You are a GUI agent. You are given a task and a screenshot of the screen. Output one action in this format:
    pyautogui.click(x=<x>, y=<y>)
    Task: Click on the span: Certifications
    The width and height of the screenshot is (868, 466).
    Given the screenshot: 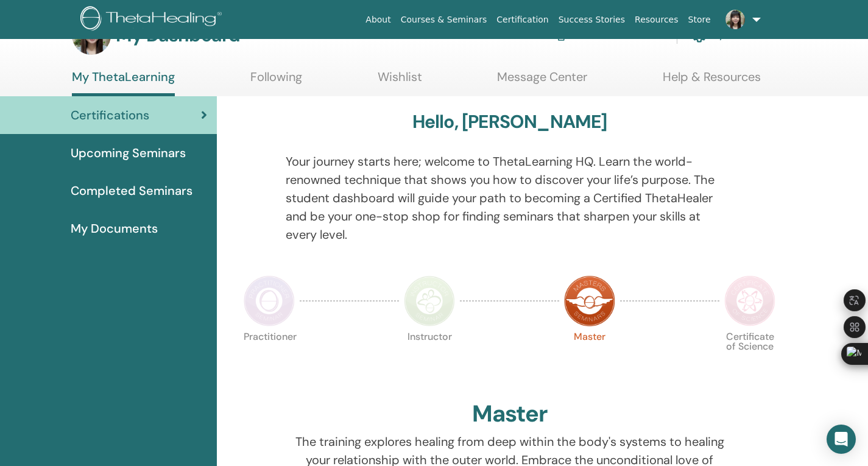 What is the action you would take?
    pyautogui.click(x=110, y=115)
    